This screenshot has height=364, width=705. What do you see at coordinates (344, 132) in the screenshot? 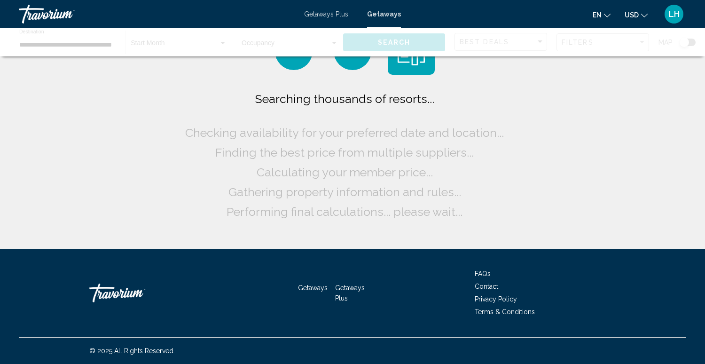
I see `span: Checking availability for your preferred date and location...` at bounding box center [344, 132].